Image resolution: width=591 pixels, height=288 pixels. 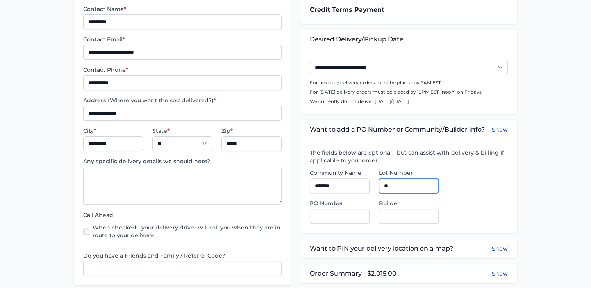 I want to click on span: Order Summary - $2,015.00, so click(x=353, y=274).